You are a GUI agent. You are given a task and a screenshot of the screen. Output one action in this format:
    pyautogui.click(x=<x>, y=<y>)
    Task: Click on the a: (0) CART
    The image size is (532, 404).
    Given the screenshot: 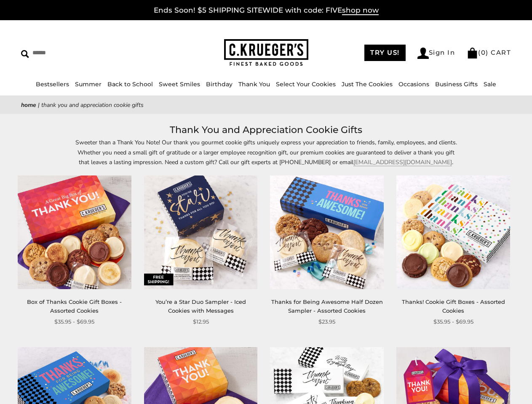 What is the action you would take?
    pyautogui.click(x=489, y=52)
    